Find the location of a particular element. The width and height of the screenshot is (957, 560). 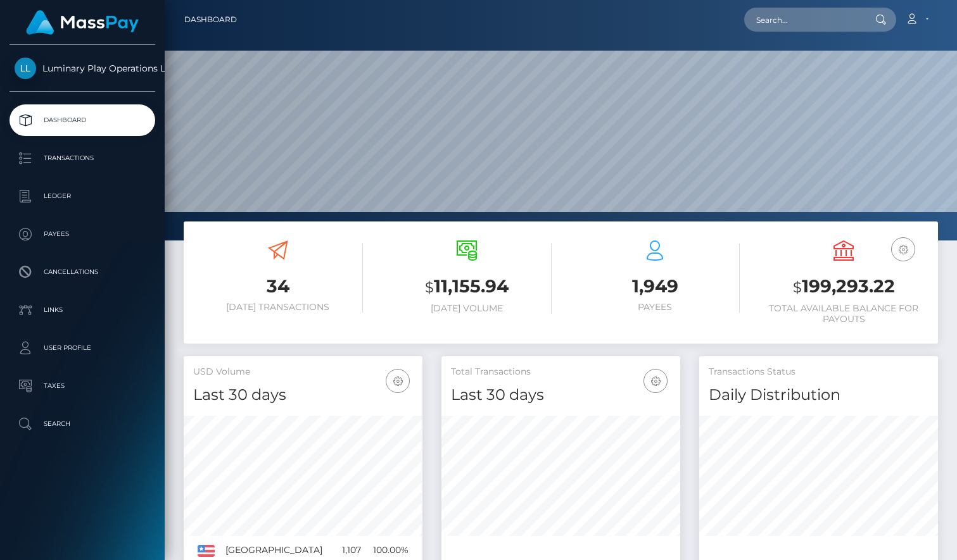

a: Cancellations is located at coordinates (82, 273).